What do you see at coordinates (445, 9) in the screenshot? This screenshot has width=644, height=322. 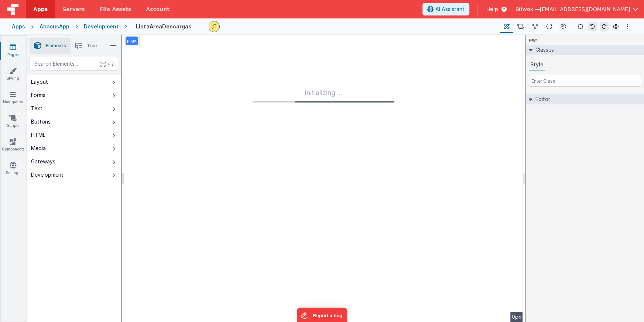 I see `button: AI Assistant` at bounding box center [445, 9].